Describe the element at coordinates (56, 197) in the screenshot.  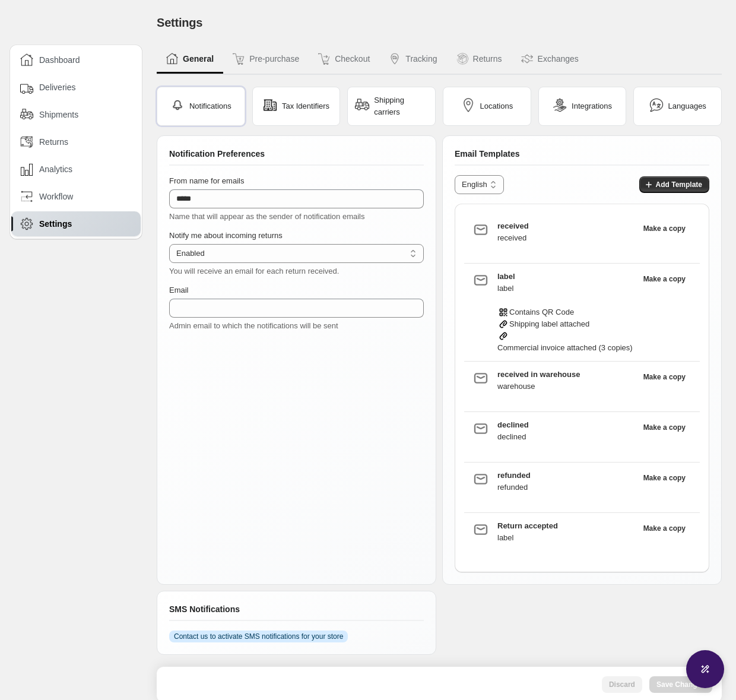
I see `span: Workflow` at that location.